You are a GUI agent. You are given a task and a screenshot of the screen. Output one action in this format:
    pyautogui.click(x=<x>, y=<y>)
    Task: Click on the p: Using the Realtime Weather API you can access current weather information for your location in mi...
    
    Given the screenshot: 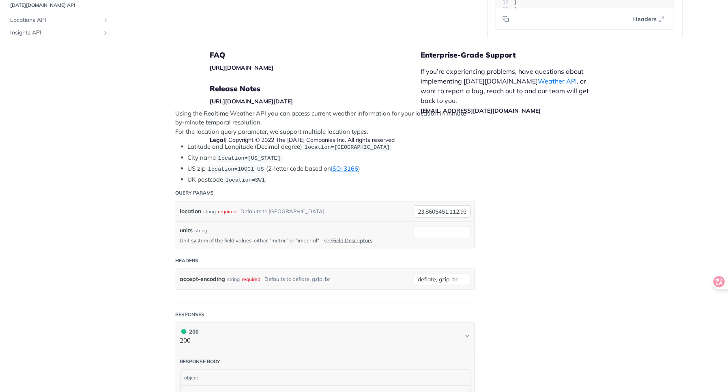 What is the action you would take?
    pyautogui.click(x=325, y=123)
    